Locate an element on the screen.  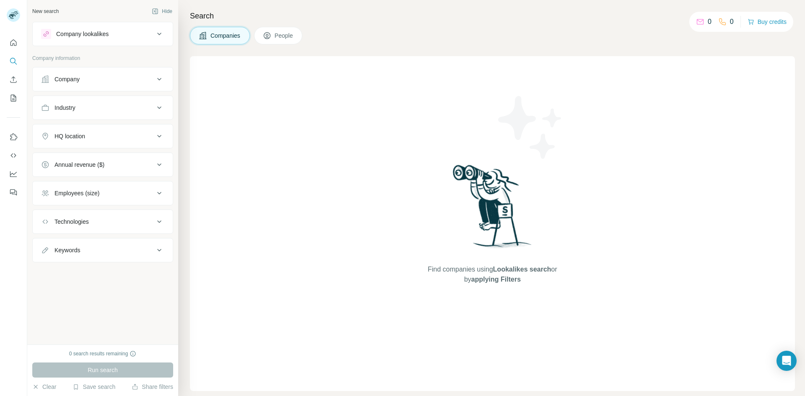
div: Company lookalikes is located at coordinates (82, 34).